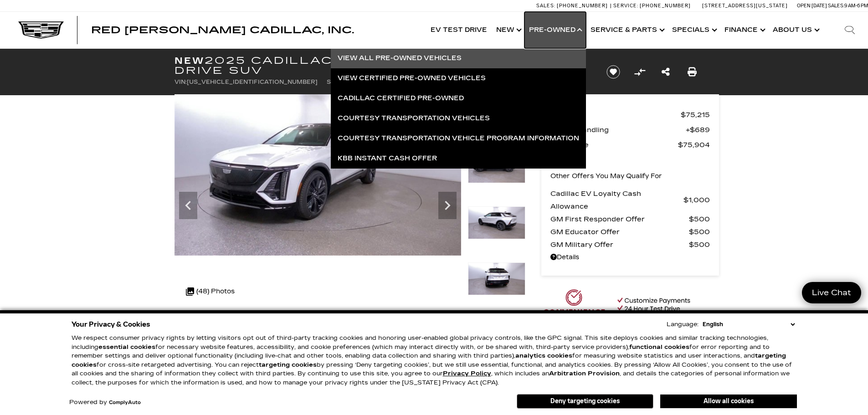 The width and height of the screenshot is (868, 415). I want to click on span: Cadillac EV Loyalty Cash Allowance, so click(617, 200).